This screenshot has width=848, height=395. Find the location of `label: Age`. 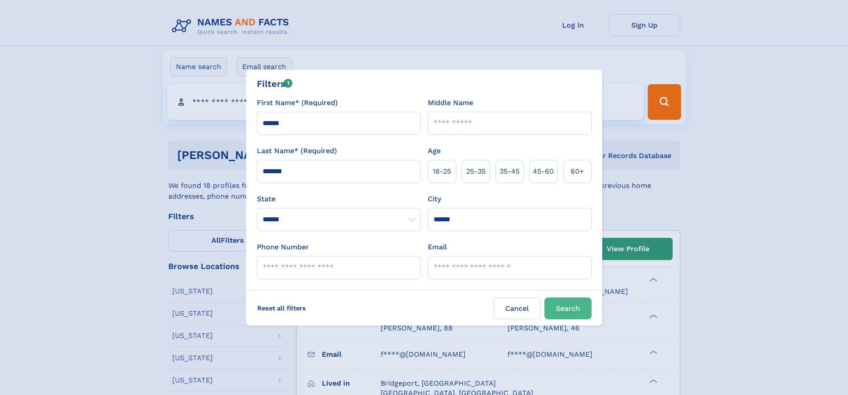

label: Age is located at coordinates (434, 151).